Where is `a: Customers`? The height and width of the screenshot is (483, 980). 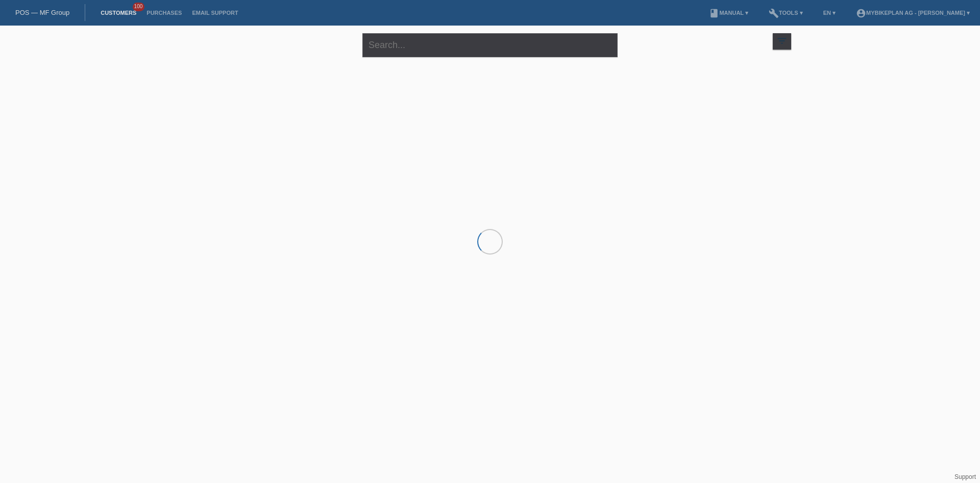 a: Customers is located at coordinates (118, 13).